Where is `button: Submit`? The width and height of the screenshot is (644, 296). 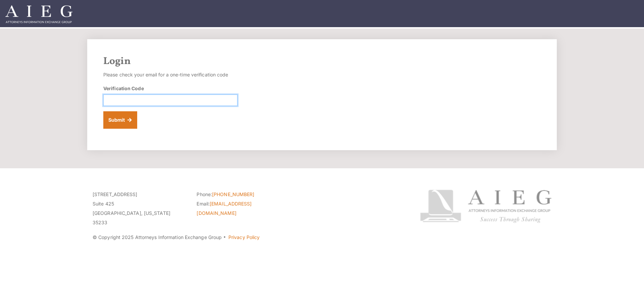
button: Submit is located at coordinates (120, 120).